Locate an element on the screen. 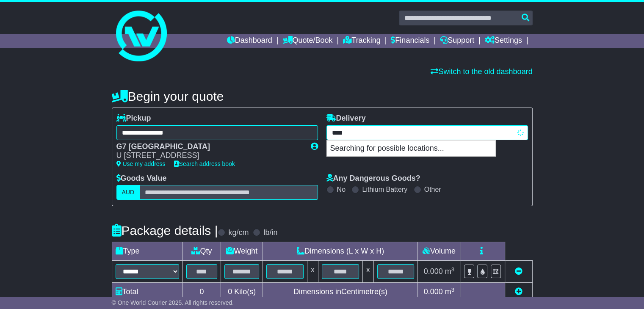  label: AUD is located at coordinates (128, 192).